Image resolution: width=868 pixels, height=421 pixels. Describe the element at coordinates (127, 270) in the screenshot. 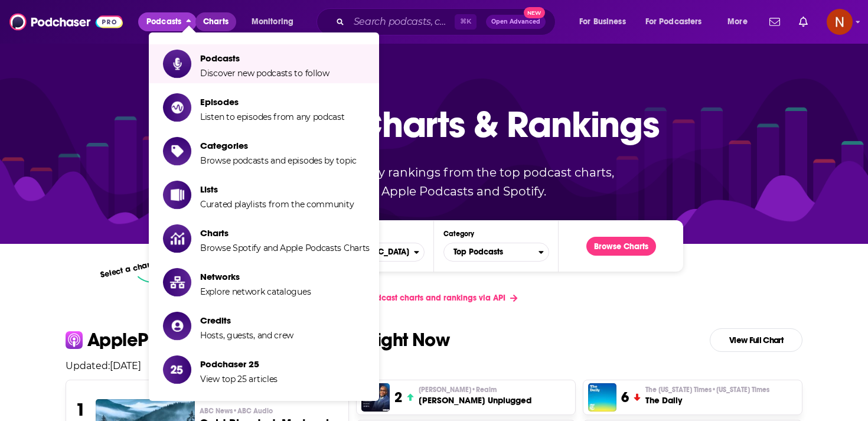

I see `p: Select a chart` at that location.